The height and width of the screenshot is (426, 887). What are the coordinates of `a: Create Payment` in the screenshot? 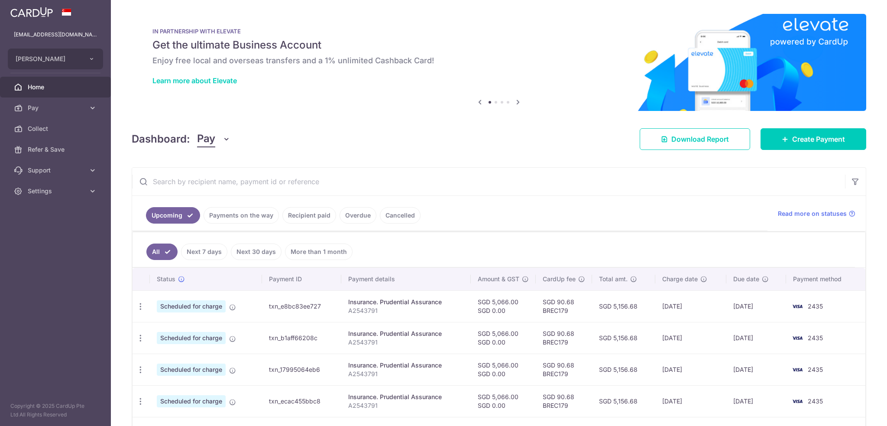 It's located at (813, 139).